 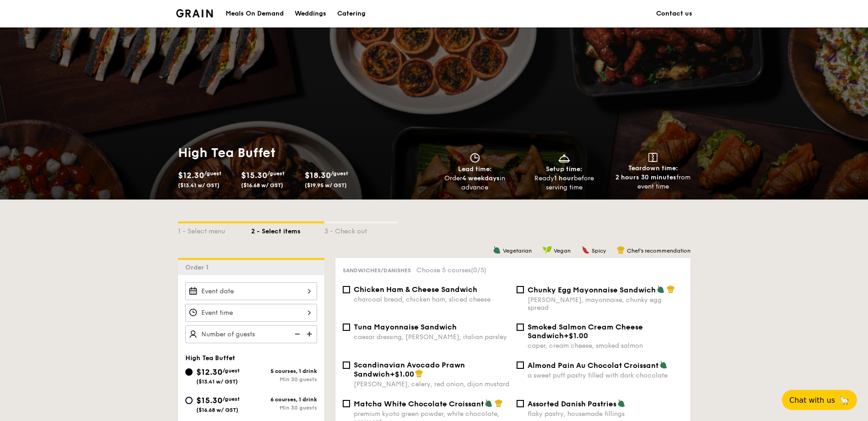 What do you see at coordinates (347, 403) in the screenshot?
I see `input: Matcha White Chocolate Croissantpremium kyoto green powder, white chocolate, croissant` at bounding box center [347, 403].